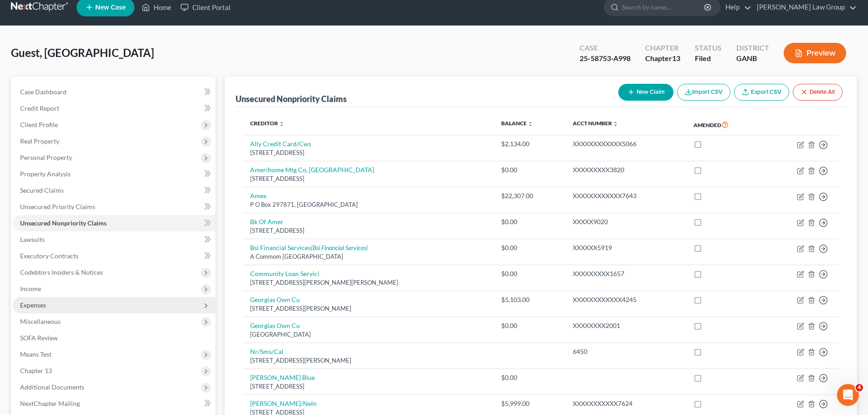 The height and width of the screenshot is (415, 868). What do you see at coordinates (52, 387) in the screenshot?
I see `span: Additional Documents` at bounding box center [52, 387].